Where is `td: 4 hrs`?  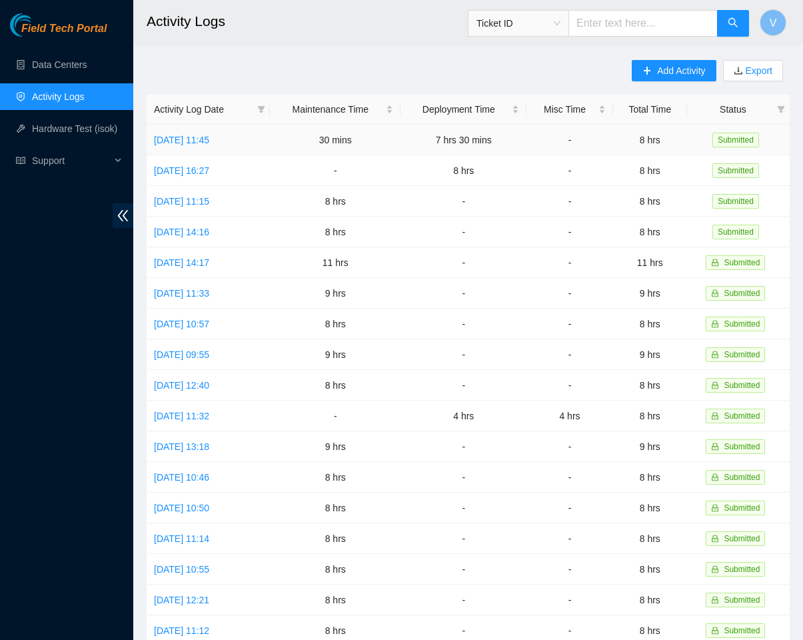 td: 4 hrs is located at coordinates (463, 416).